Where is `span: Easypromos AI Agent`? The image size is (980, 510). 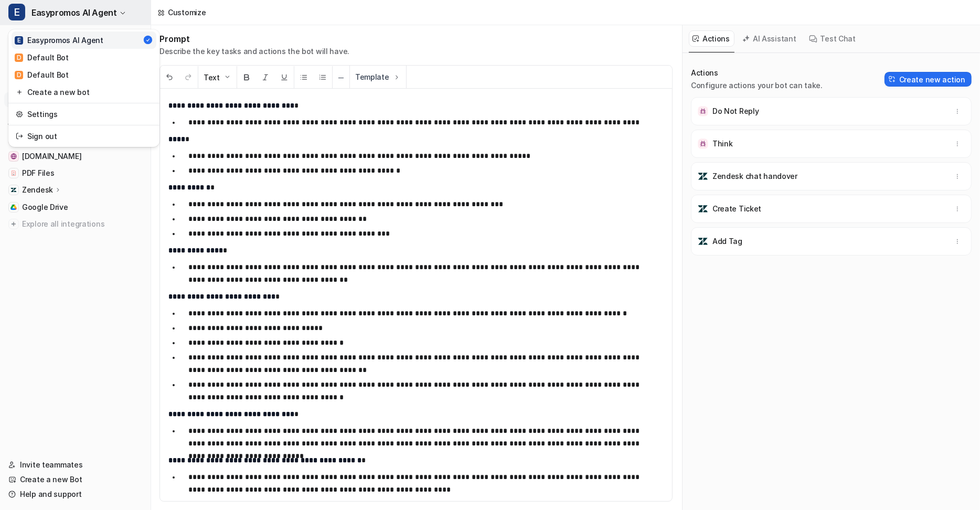
span: Easypromos AI Agent is located at coordinates (74, 13).